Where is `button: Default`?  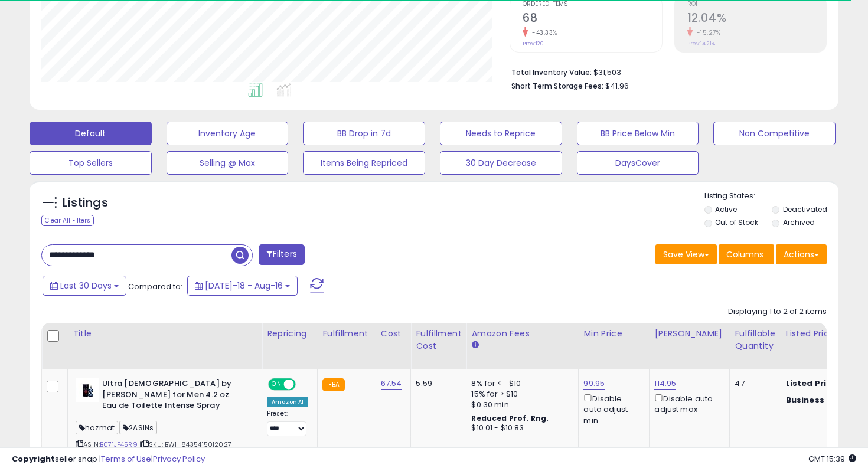 button: Default is located at coordinates (90, 134).